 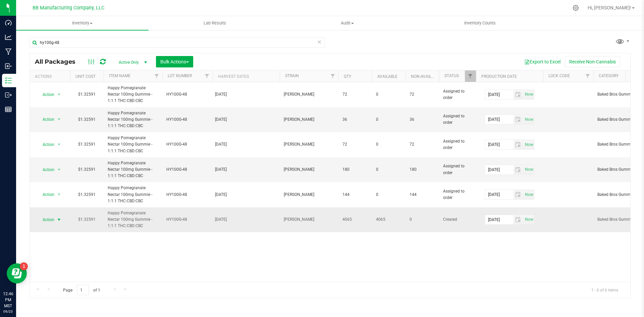 I want to click on a: Item Name, so click(x=120, y=76).